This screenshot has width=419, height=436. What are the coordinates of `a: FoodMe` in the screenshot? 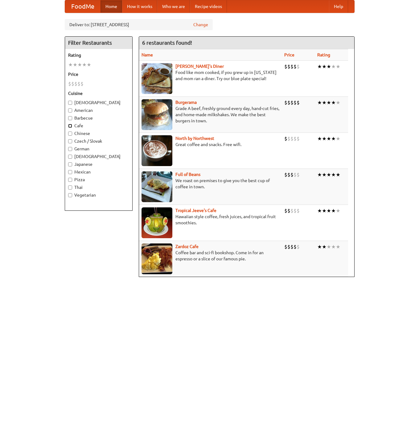 It's located at (83, 6).